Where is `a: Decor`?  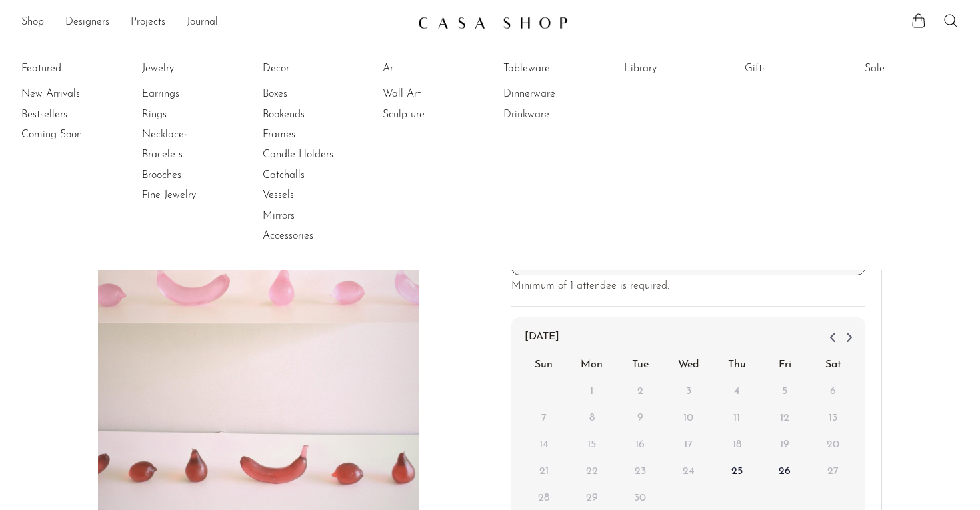 a: Decor is located at coordinates (312, 69).